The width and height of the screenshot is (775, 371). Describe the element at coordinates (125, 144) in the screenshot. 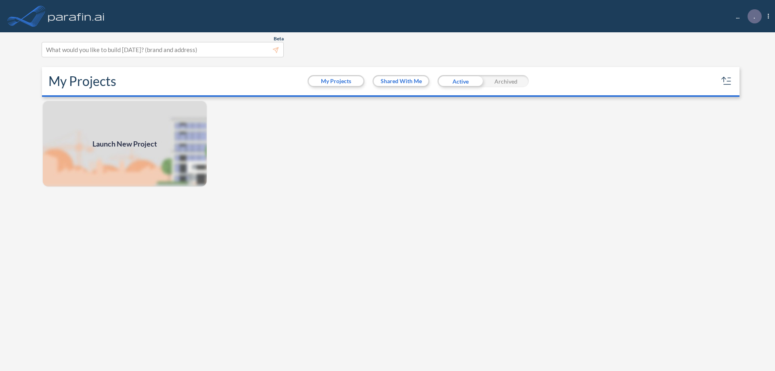

I see `img: add` at that location.